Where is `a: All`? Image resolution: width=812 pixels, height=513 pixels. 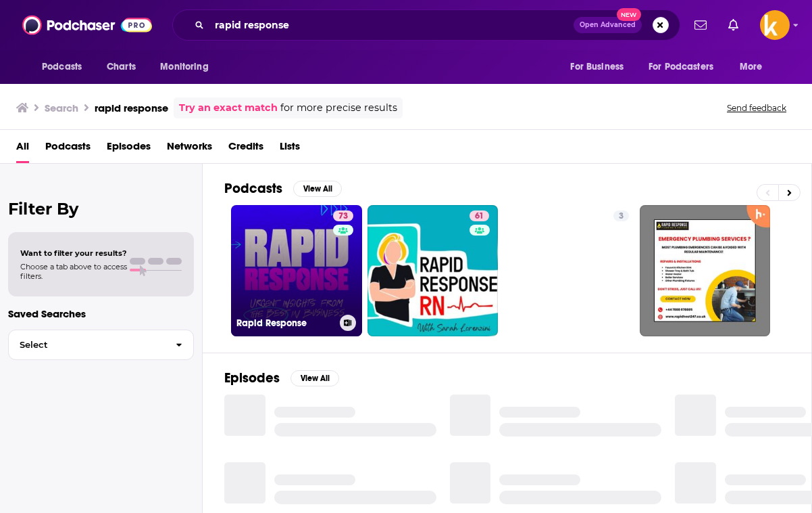
a: All is located at coordinates (22, 149).